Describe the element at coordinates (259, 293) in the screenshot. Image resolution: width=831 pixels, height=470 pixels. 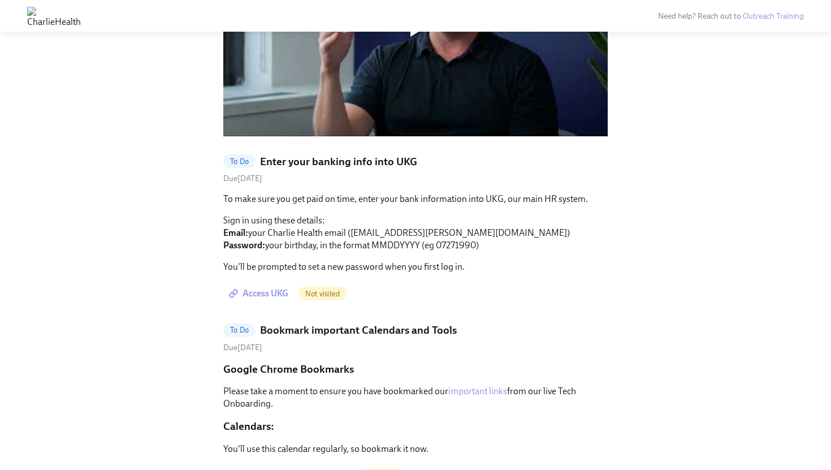
I see `a: Access UKG` at that location.